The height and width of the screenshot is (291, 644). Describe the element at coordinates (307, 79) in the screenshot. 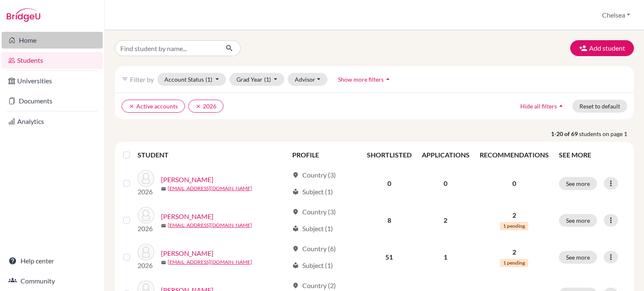

I see `button: Advisor` at that location.